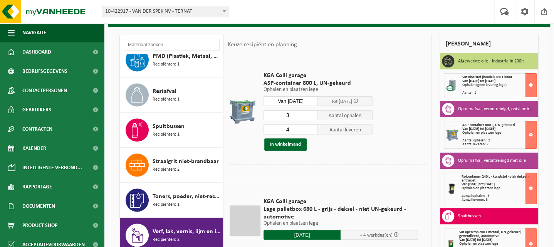 The height and width of the screenshot is (247, 554). I want to click on button: Restafval Recipiënten: 1, so click(171, 95).